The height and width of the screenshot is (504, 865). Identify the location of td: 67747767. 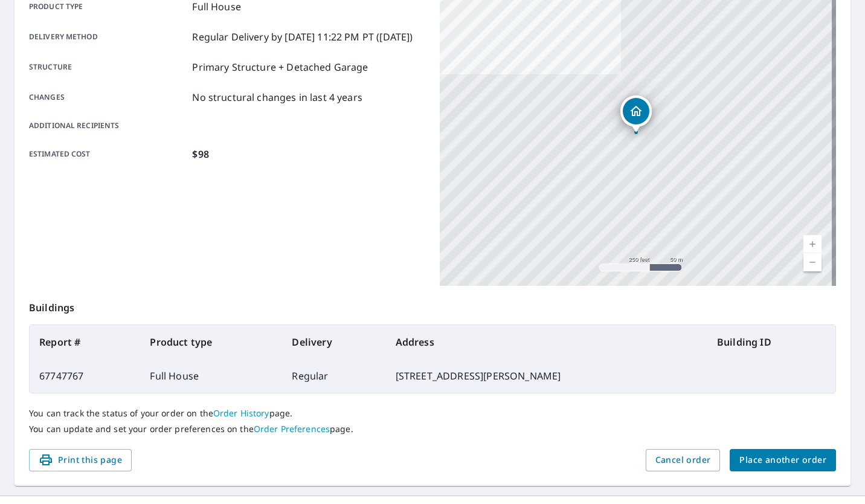
(85, 376).